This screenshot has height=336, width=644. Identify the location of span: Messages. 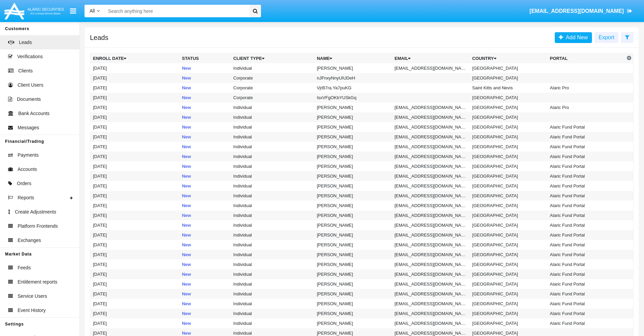
(29, 127).